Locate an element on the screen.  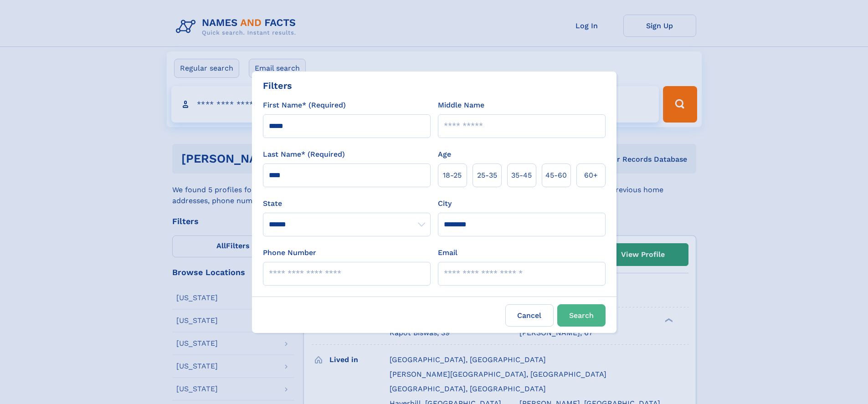
label: Email is located at coordinates (447, 253).